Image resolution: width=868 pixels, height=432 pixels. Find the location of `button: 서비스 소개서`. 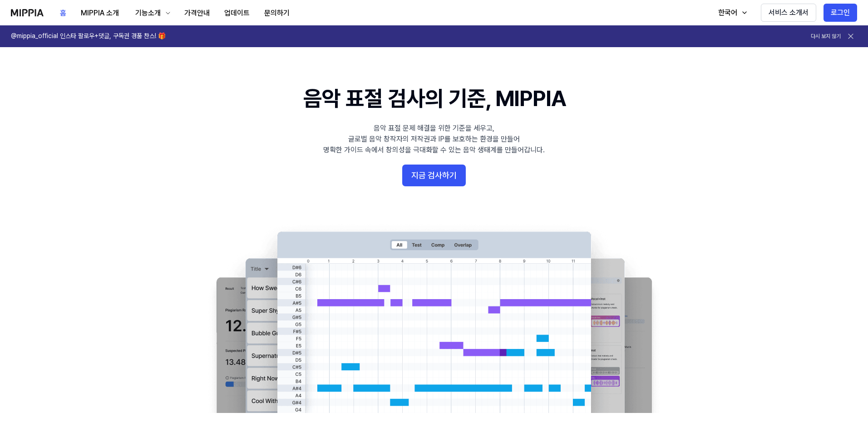

button: 서비스 소개서 is located at coordinates (789, 13).